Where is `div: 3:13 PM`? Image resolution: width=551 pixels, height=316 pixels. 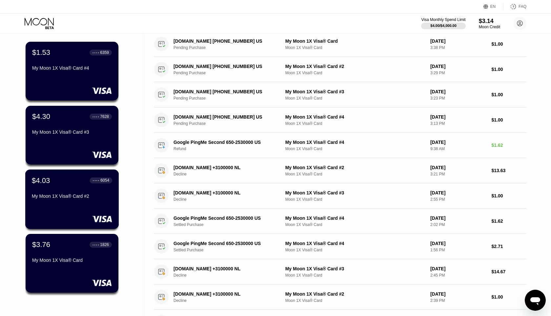 div: 3:13 PM is located at coordinates (458, 123).